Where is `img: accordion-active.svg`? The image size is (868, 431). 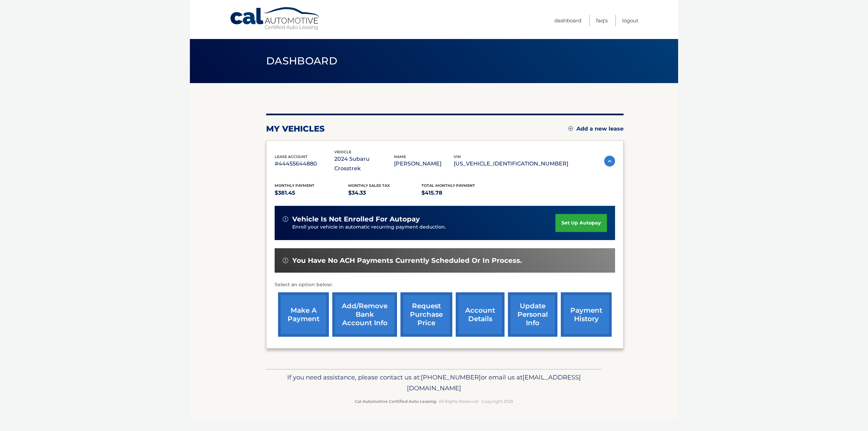
img: accordion-active.svg is located at coordinates (609, 161).